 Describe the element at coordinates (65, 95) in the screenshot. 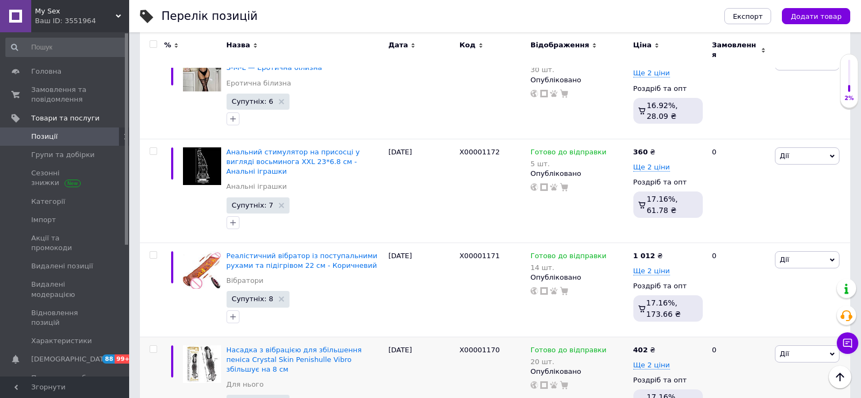

I see `span: Замовлення та повідомлення` at that location.